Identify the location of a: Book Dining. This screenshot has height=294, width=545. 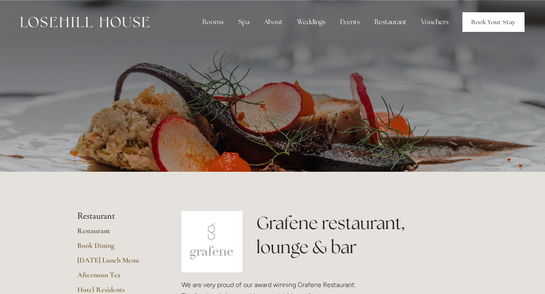
(116, 248).